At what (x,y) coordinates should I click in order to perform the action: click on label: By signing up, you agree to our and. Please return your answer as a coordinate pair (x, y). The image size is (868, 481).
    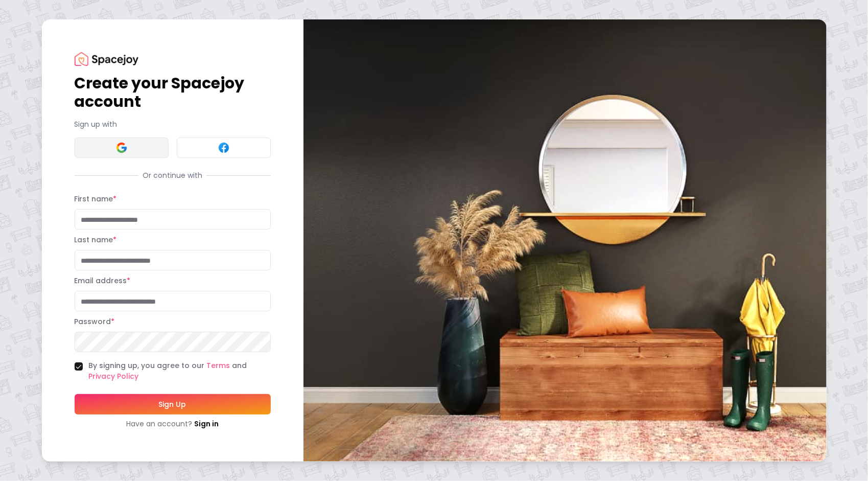
    Looking at the image, I should click on (179, 370).